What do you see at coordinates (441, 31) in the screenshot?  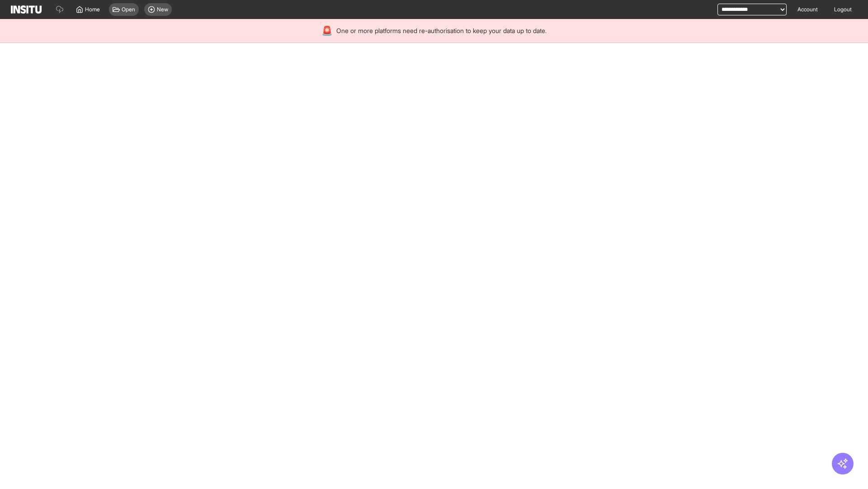 I see `span: One or more platforms need re-authorisation to keep your data up to date.` at bounding box center [441, 31].